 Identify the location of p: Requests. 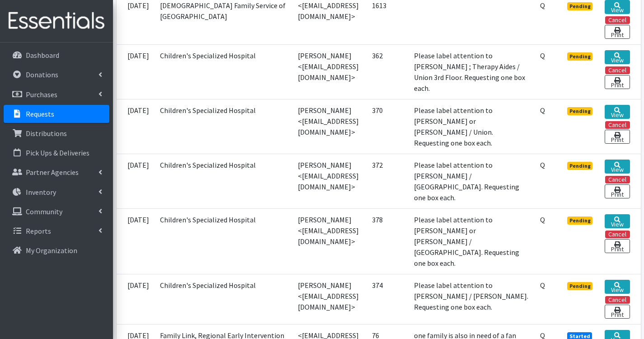
(40, 114).